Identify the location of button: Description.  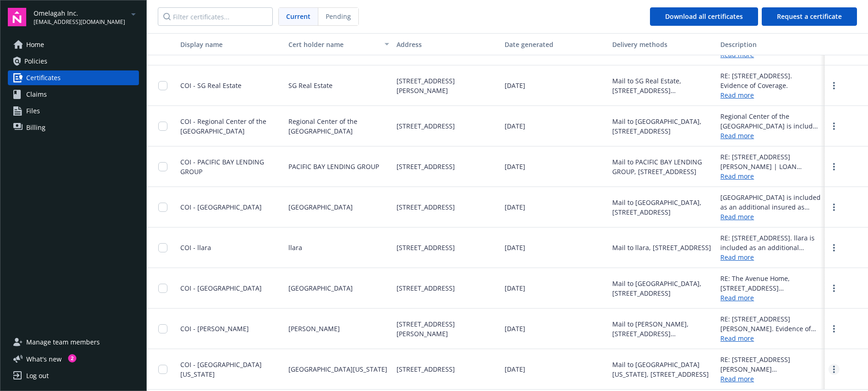
(771, 45).